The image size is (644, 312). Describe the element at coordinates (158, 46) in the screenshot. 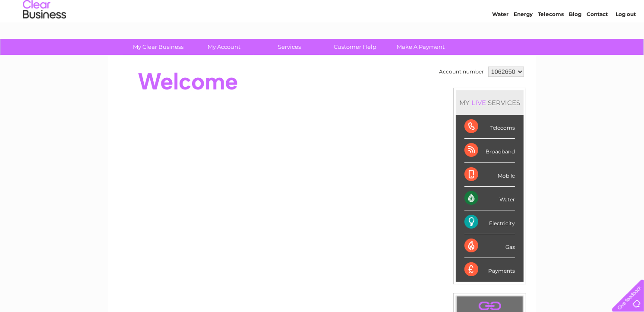

I see `a: My Clear Business` at that location.